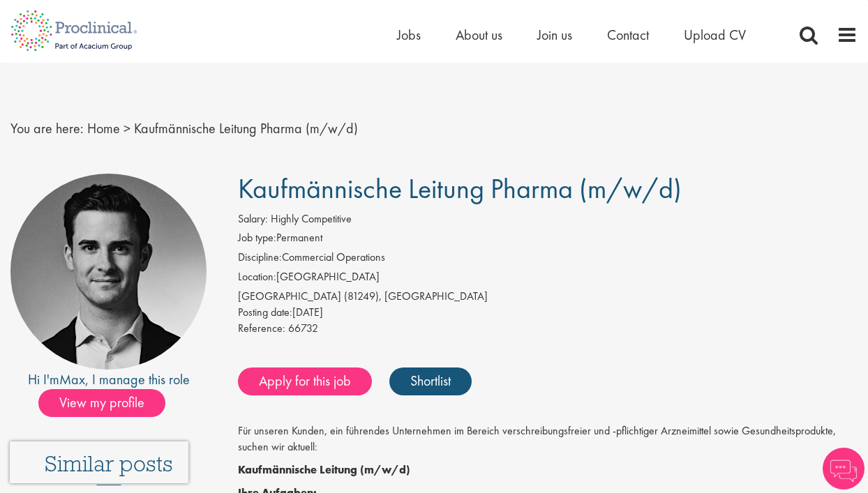 The image size is (868, 493). What do you see at coordinates (108, 380) in the screenshot?
I see `div: Hi I'm , I manage this role` at bounding box center [108, 380].